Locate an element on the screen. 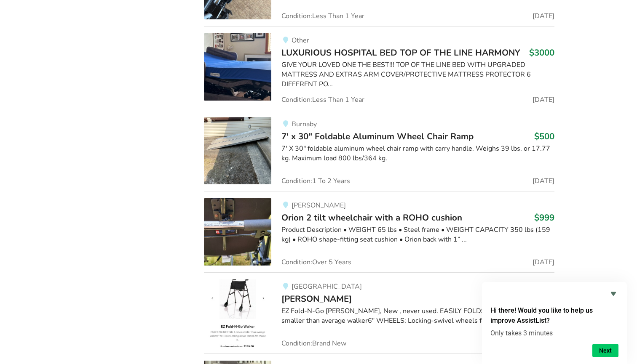  button: Next question is located at coordinates (605, 351).